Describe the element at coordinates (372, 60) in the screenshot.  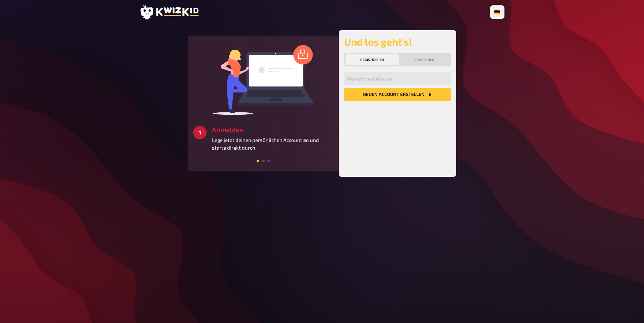
I see `button: Registrieren` at that location.